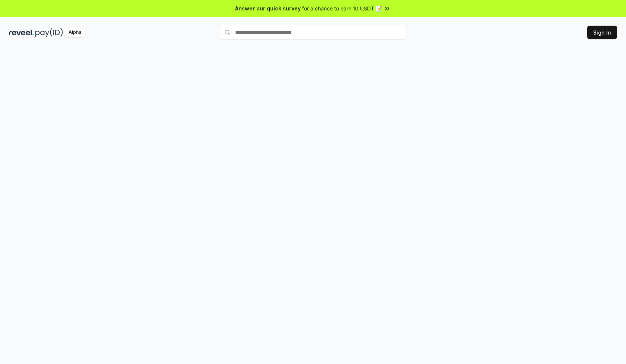  I want to click on img: reveel_dark, so click(21, 33).